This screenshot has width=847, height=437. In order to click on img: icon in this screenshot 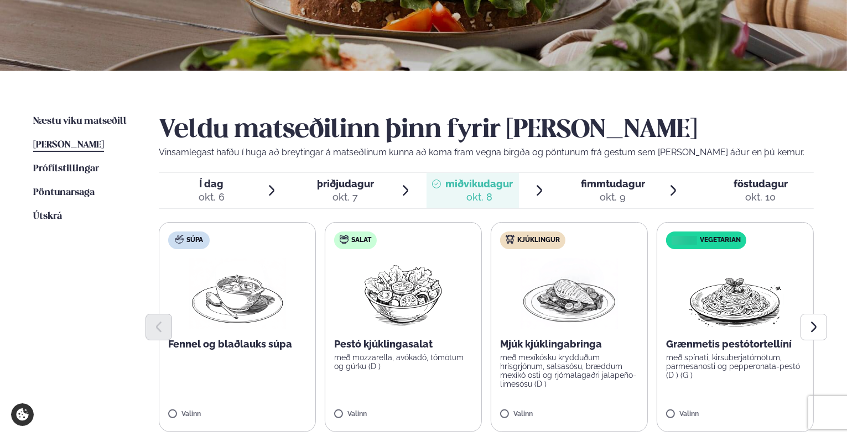, I will do `click(683, 241)`.